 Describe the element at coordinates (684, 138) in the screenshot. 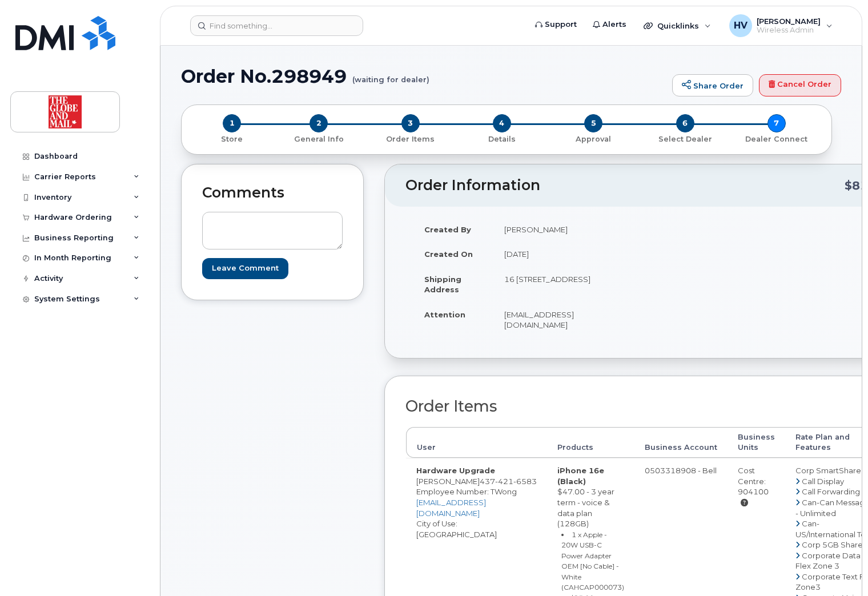

I see `a: 6 Select Dealer` at that location.